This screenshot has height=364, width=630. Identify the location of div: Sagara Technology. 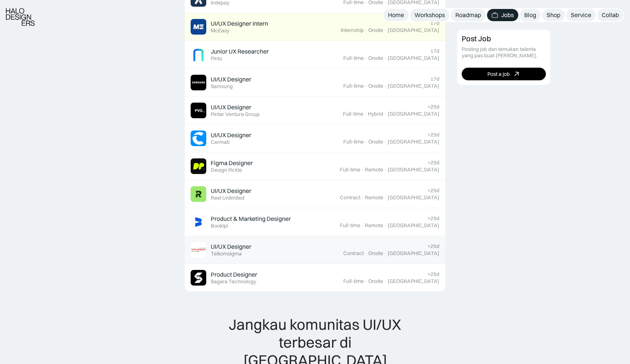
(233, 282).